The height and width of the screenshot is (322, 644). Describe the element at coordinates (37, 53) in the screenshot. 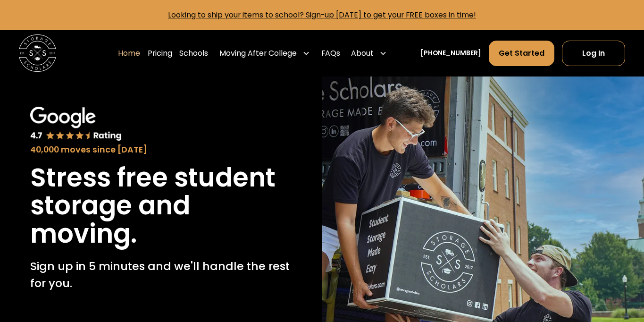

I see `a: home` at that location.